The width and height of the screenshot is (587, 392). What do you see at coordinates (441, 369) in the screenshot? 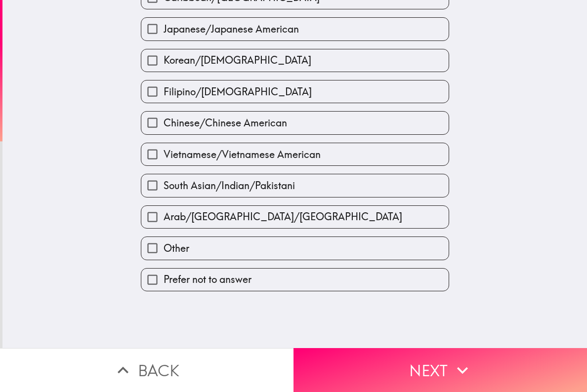
I see `button: Next` at bounding box center [441, 369].